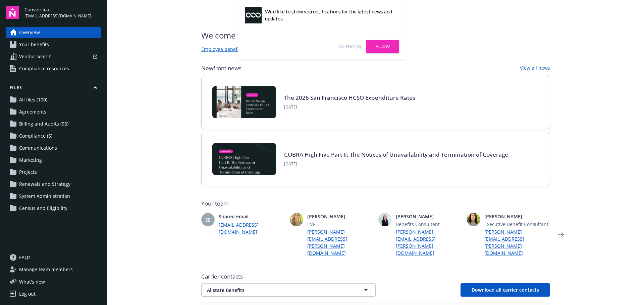  I want to click on span: Your team, so click(375, 204).